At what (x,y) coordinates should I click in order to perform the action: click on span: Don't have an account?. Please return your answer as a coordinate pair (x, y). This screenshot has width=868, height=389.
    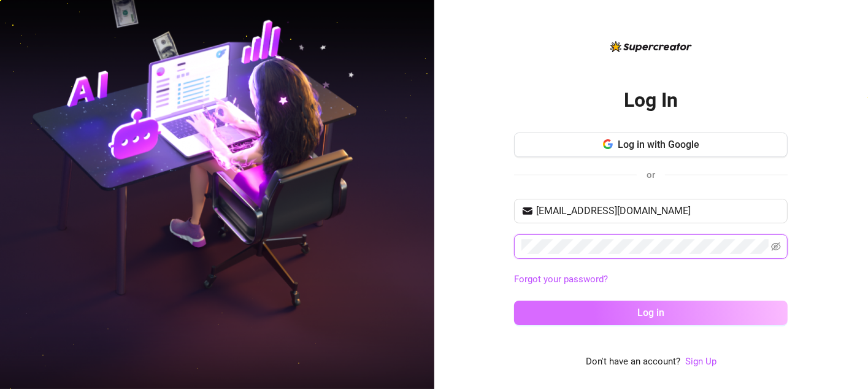
    Looking at the image, I should click on (633, 363).